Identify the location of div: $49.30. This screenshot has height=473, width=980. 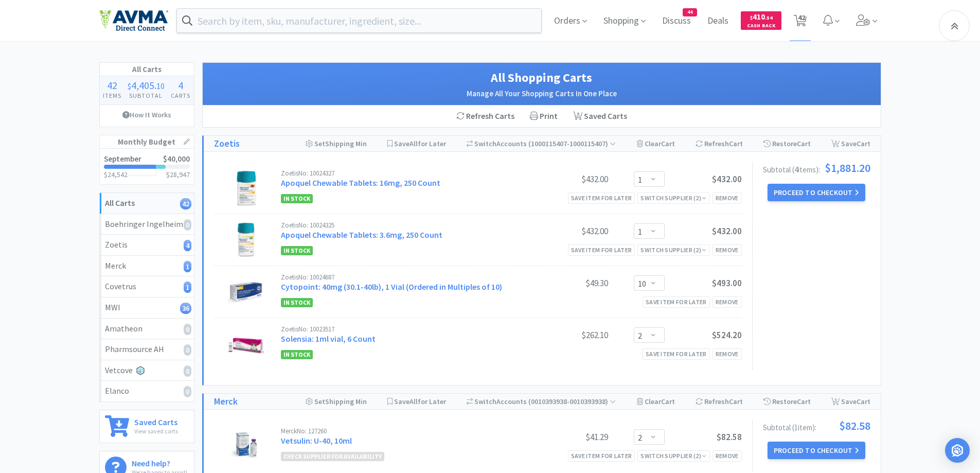
(570, 283).